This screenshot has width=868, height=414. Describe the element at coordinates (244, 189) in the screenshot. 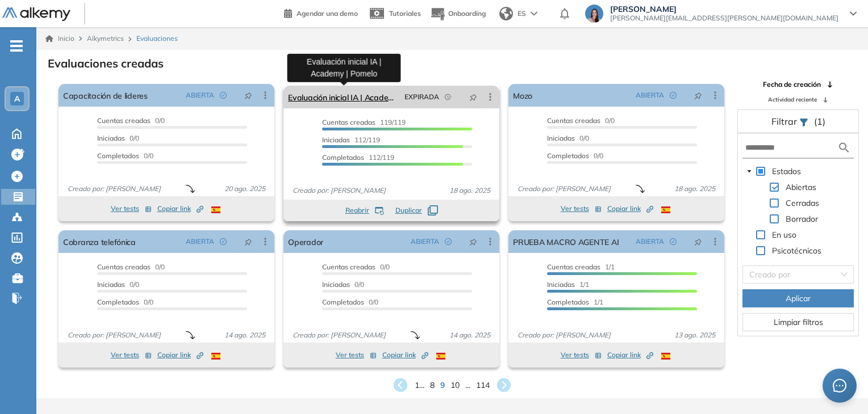

I see `span: 20 ago. 2025` at that location.